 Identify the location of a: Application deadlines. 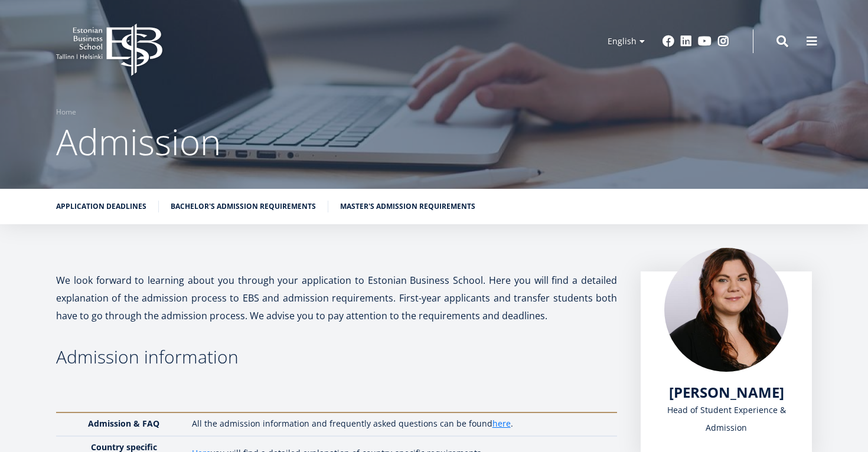
(101, 207).